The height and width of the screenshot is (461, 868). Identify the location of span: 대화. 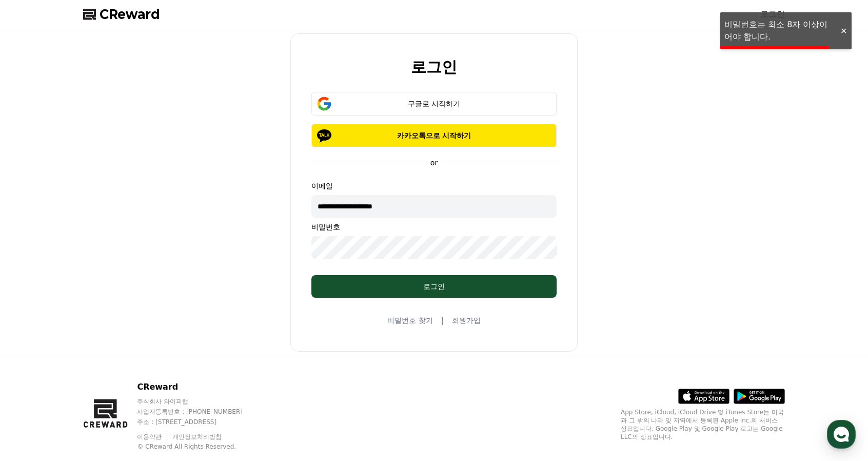
(100, 345).